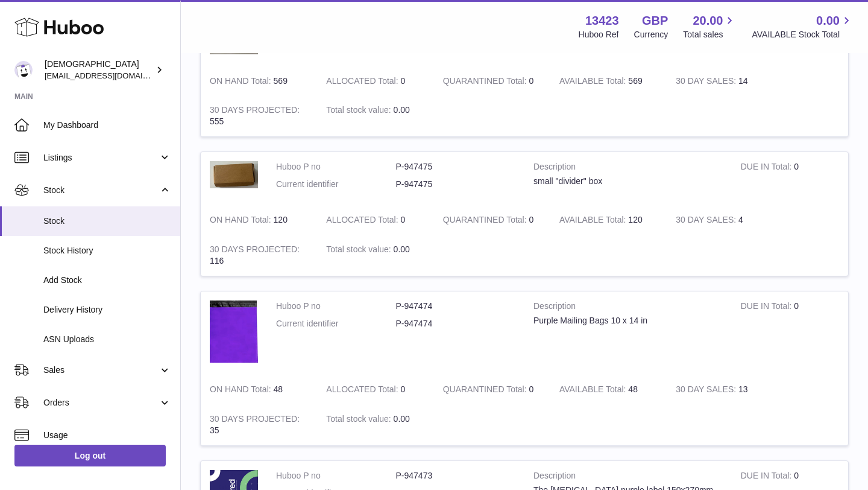  Describe the element at coordinates (259, 255) in the screenshot. I see `td: 116` at that location.